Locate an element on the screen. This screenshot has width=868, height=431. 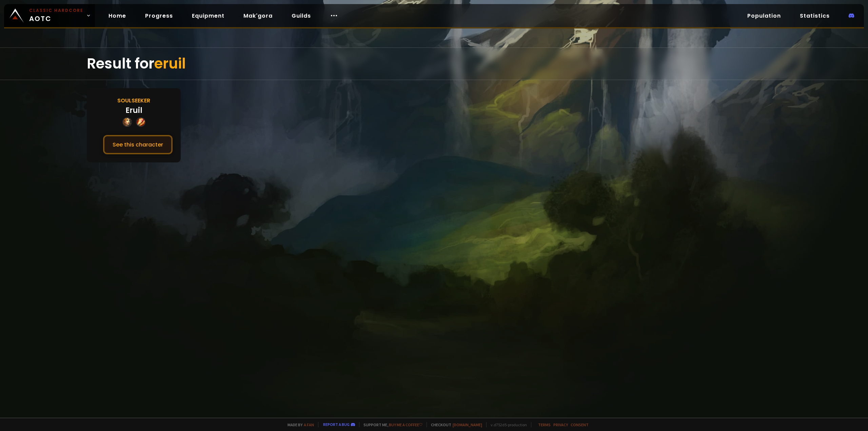
a: Mak'gora is located at coordinates (258, 16).